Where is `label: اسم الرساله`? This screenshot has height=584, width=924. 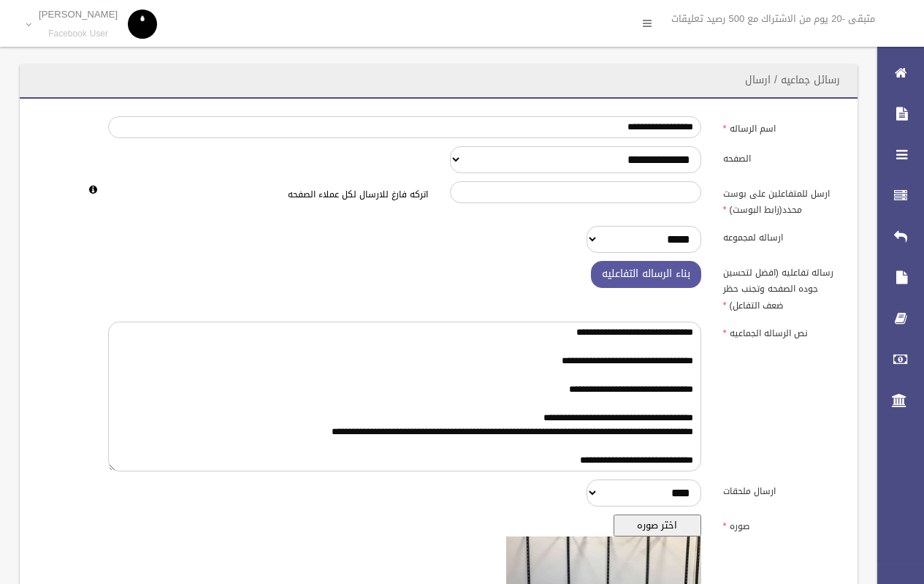
label: اسم الرساله is located at coordinates (780, 126).